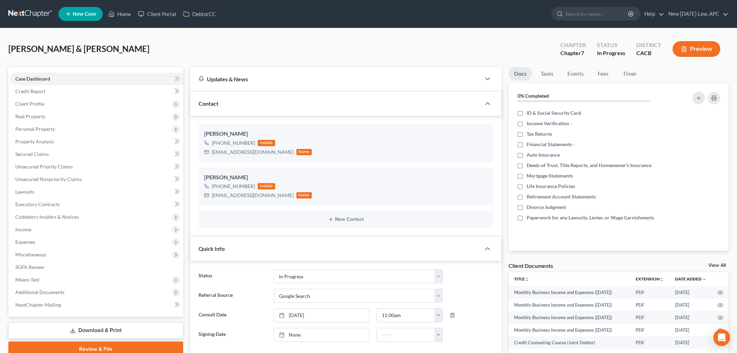  What do you see at coordinates (34, 141) in the screenshot?
I see `span: Property Analysis` at bounding box center [34, 141].